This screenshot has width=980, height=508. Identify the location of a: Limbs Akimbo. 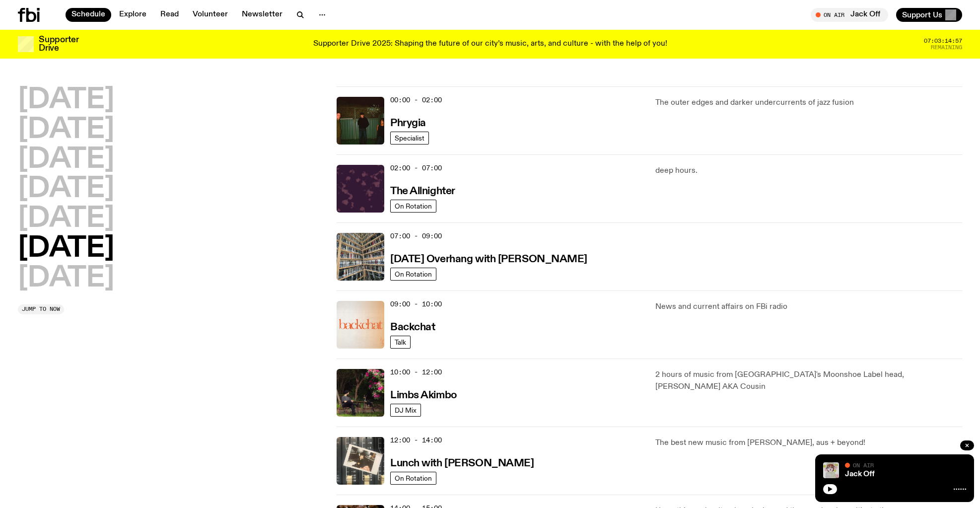
(424, 394).